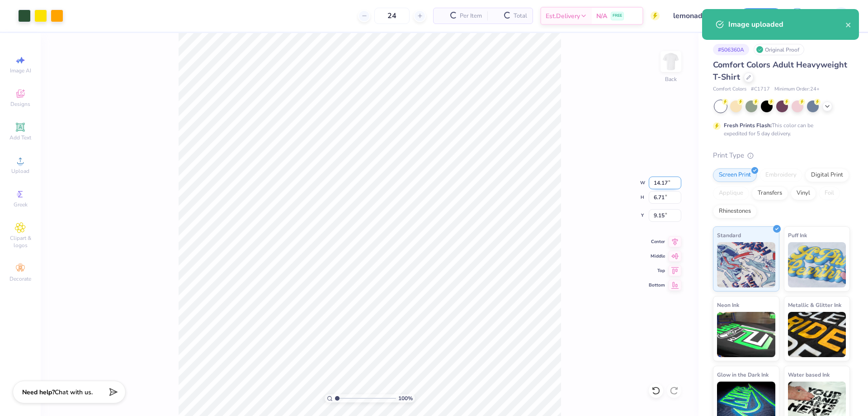  Describe the element at coordinates (602, 16) in the screenshot. I see `span: N/A` at that location.